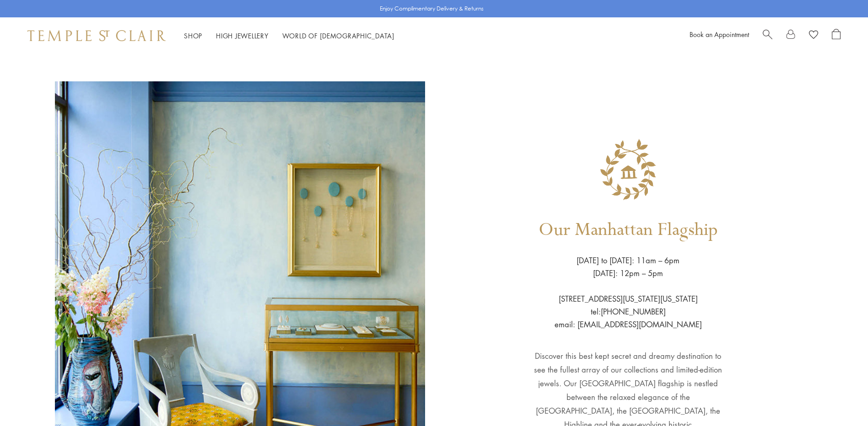  What do you see at coordinates (96, 36) in the screenshot?
I see `img: Temple St. Clair` at bounding box center [96, 36].